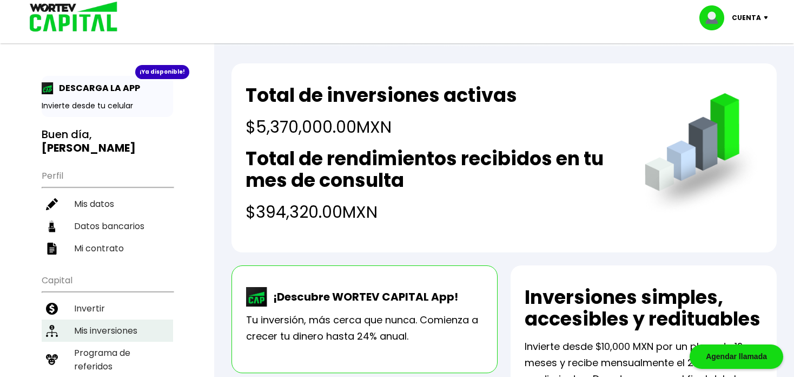 The width and height of the screenshot is (794, 377). I want to click on img: editar-icon.952d3147.svg, so click(52, 204).